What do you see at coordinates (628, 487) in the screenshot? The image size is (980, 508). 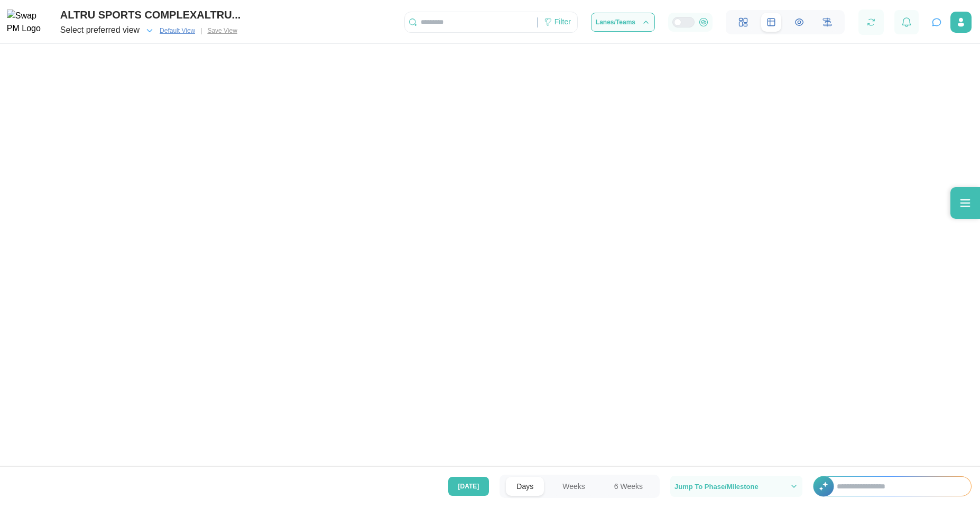 I see `button: 6 Weeks` at bounding box center [628, 487].